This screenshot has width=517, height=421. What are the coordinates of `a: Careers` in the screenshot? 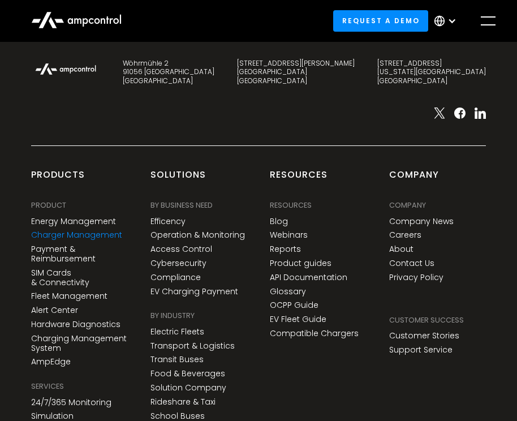 It's located at (405, 235).